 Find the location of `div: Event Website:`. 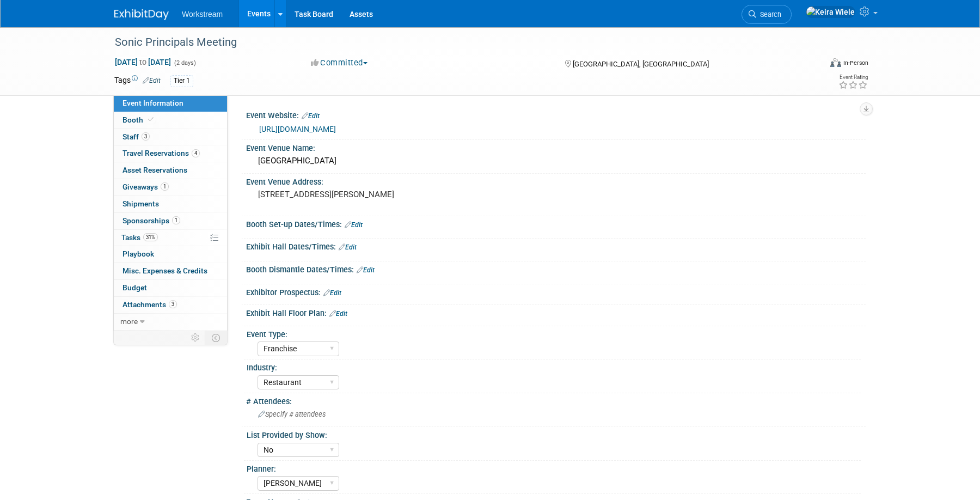

div: Event Website: is located at coordinates (555, 114).